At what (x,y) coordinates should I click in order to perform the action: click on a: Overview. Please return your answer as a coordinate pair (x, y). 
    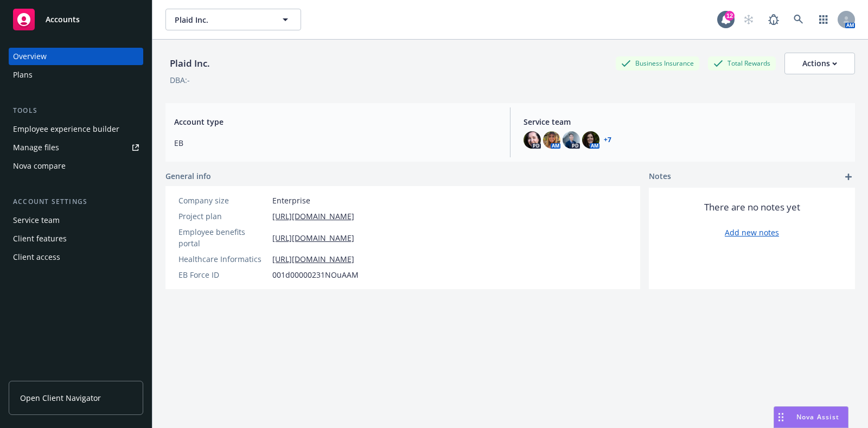
    Looking at the image, I should click on (76, 56).